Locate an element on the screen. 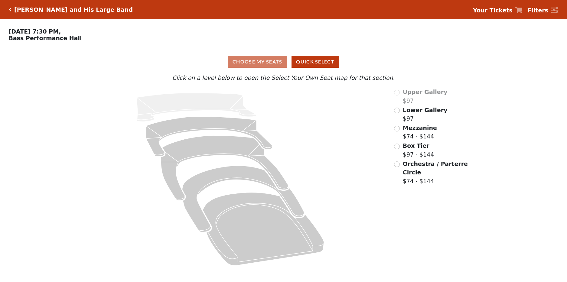  span: Mezzanine is located at coordinates (420, 128).